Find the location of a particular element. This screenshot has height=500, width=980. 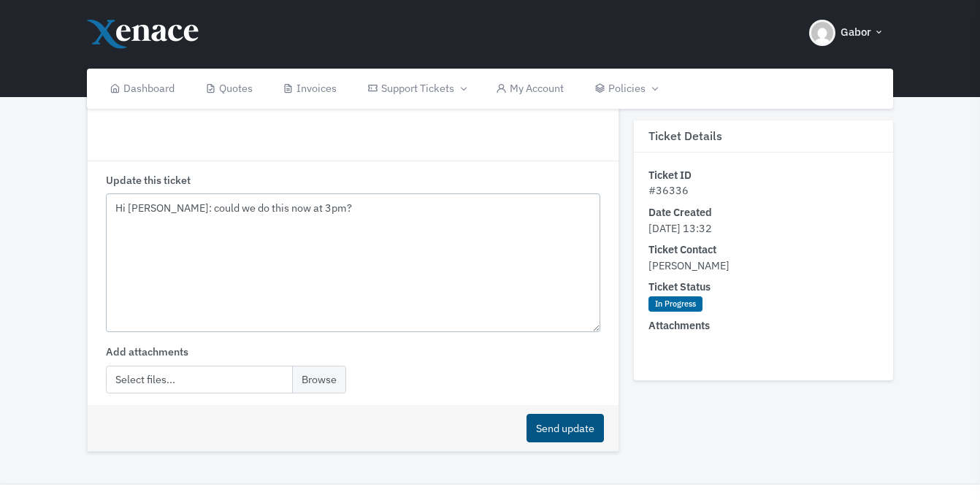

button: Send update is located at coordinates (565, 427).